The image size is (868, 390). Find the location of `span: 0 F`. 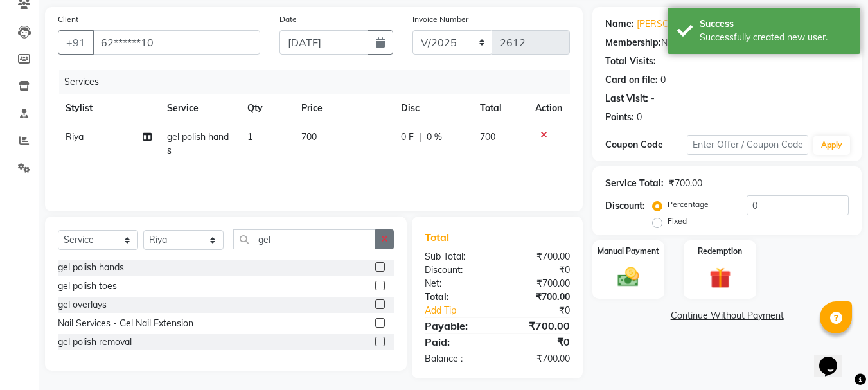

span: 0 F is located at coordinates (408, 137).